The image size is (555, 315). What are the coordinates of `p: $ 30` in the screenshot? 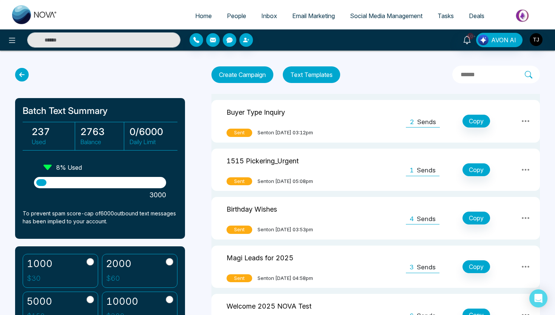 It's located at (40, 278).